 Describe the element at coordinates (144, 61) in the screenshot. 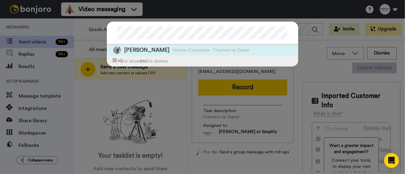

I see `span: esc` at that location.